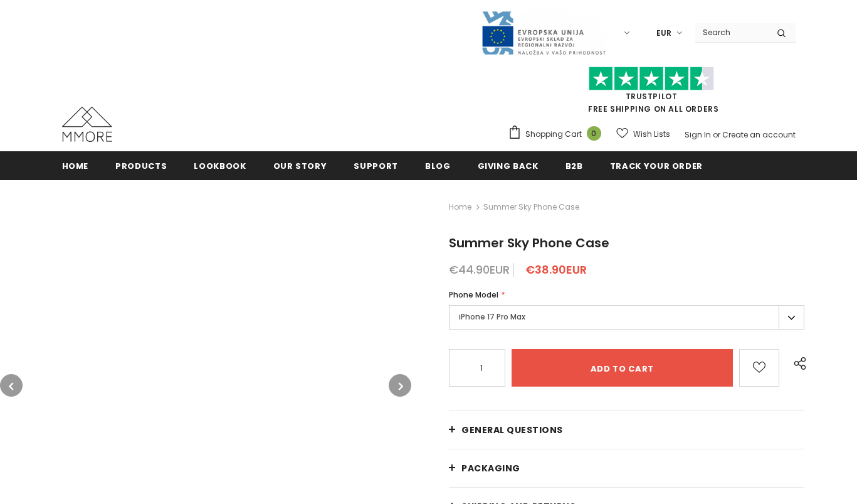 Image resolution: width=857 pixels, height=504 pixels. I want to click on a: PACKAGING, so click(627, 468).